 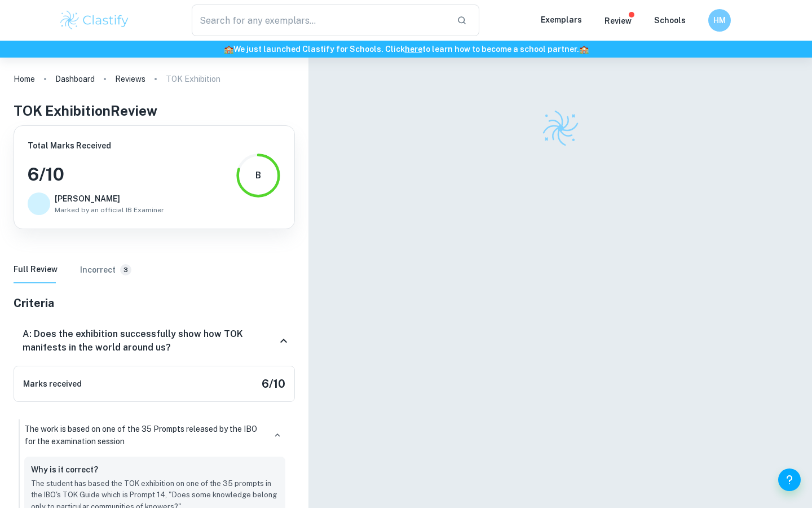 I want to click on div: A: Does the exhibition successfully show how TOK manifests in the world around us?, so click(x=154, y=341).